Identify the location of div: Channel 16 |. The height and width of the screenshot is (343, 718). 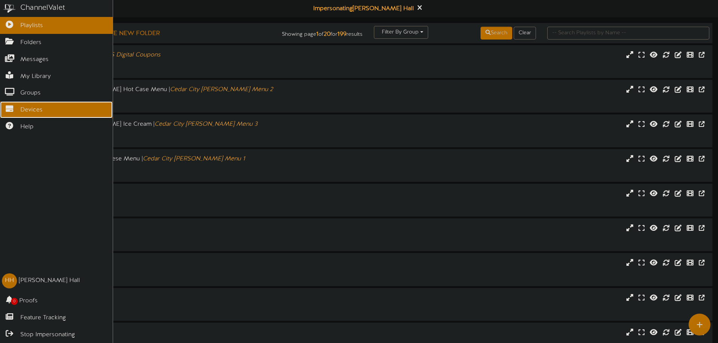
(168, 228).